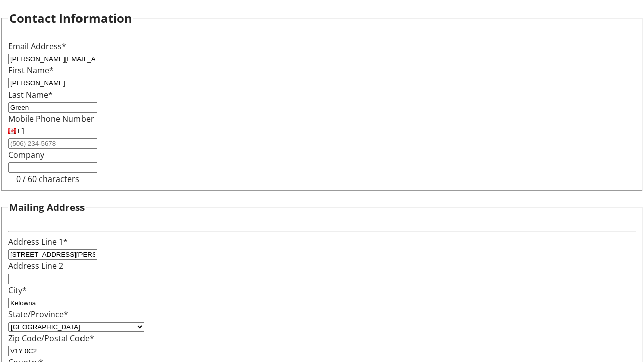 This screenshot has width=644, height=362. What do you see at coordinates (52, 255) in the screenshot?
I see `input: Address` at bounding box center [52, 255].